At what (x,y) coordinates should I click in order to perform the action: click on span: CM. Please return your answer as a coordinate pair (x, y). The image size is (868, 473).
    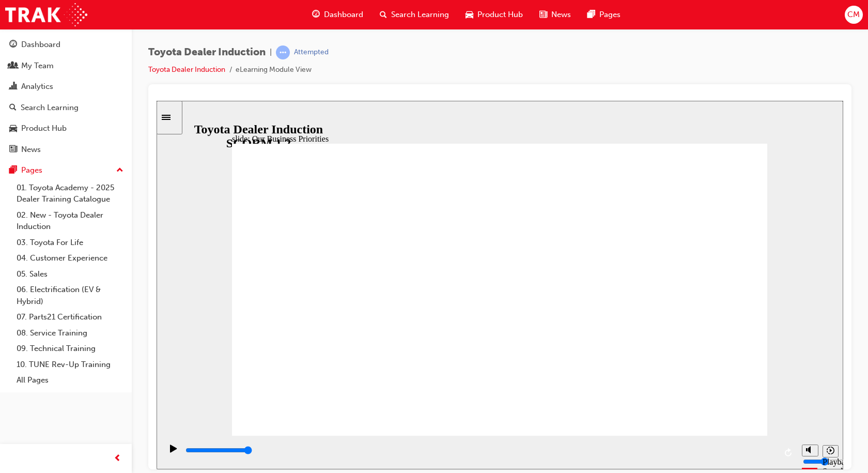
    Looking at the image, I should click on (853, 15).